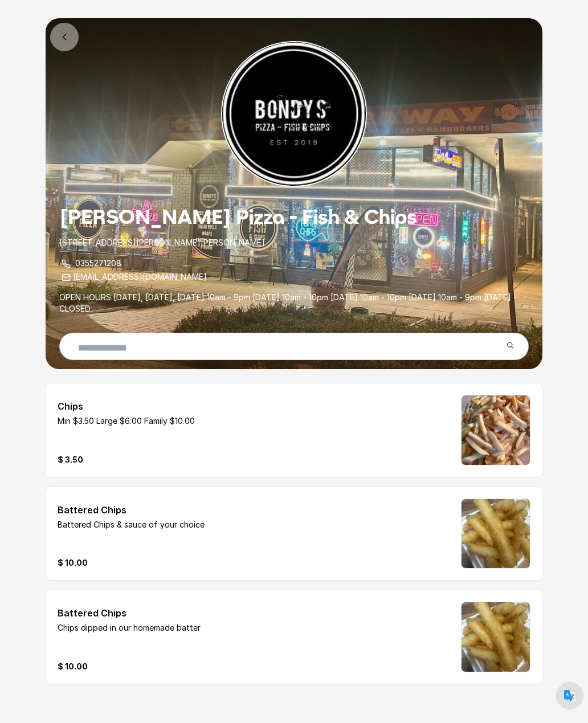 This screenshot has height=723, width=588. Describe the element at coordinates (253, 524) in the screenshot. I see `p: Battered Chips & sauce of your choice` at that location.